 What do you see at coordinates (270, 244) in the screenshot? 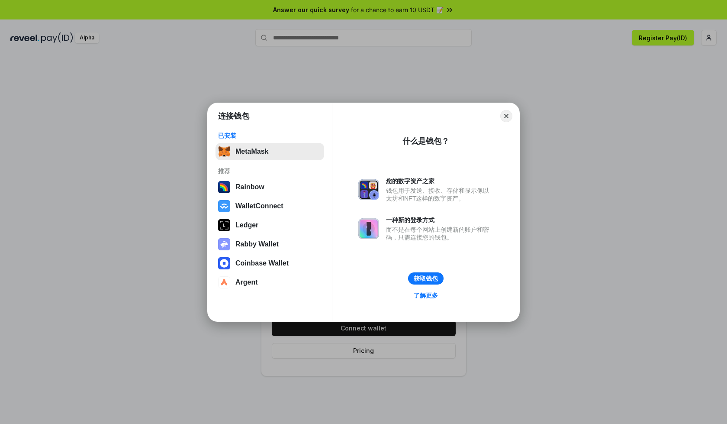
I see `button: Rabby Wallet` at bounding box center [270, 244].